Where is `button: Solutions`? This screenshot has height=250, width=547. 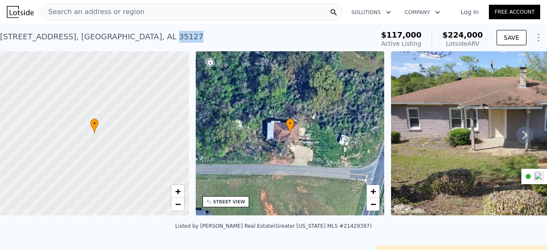 button: Solutions is located at coordinates (371, 12).